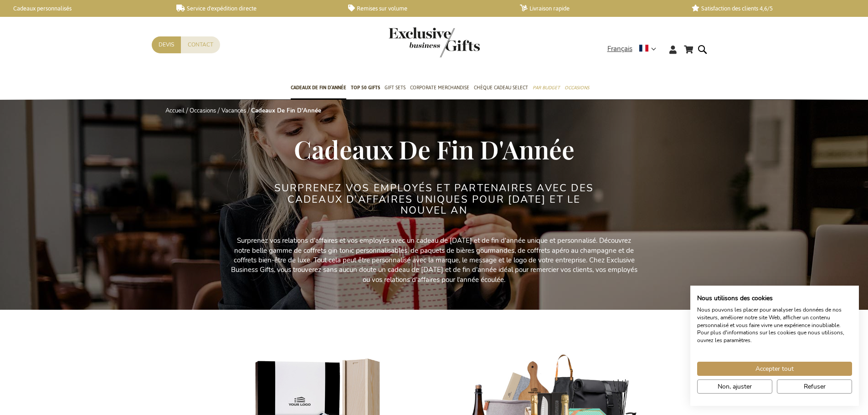 The image size is (868, 415). Describe the element at coordinates (365, 87) in the screenshot. I see `span: TOP 50 Gifts` at that location.